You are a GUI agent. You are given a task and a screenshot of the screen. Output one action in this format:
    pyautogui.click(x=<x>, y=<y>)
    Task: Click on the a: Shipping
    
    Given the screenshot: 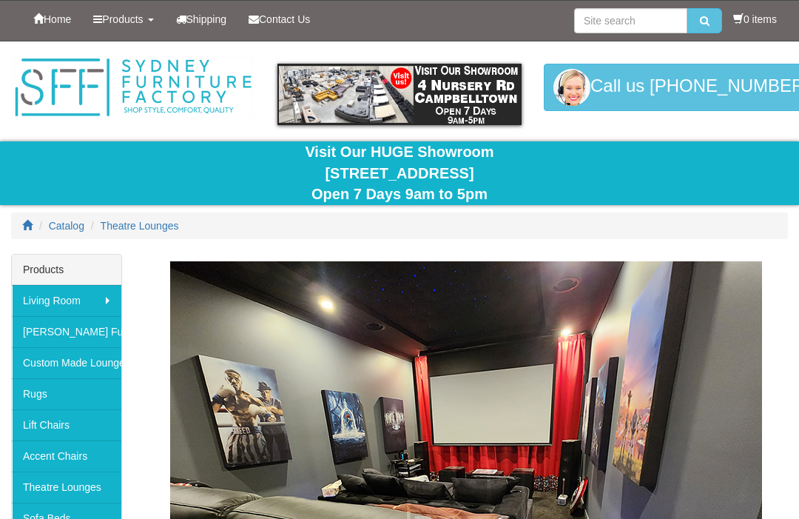 What is the action you would take?
    pyautogui.click(x=201, y=19)
    